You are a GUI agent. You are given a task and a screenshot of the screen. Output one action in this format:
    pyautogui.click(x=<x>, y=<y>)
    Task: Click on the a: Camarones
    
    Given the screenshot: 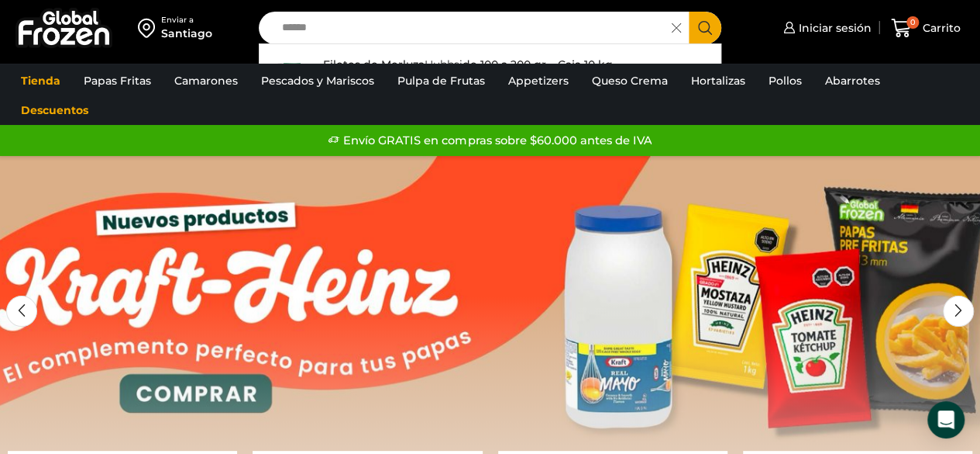 What is the action you would take?
    pyautogui.click(x=206, y=81)
    